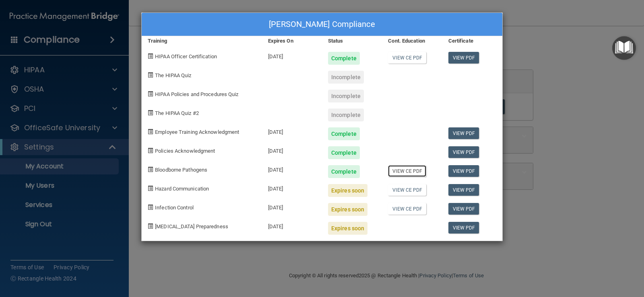 The height and width of the screenshot is (297, 644). I want to click on div: Certificate, so click(472, 41).